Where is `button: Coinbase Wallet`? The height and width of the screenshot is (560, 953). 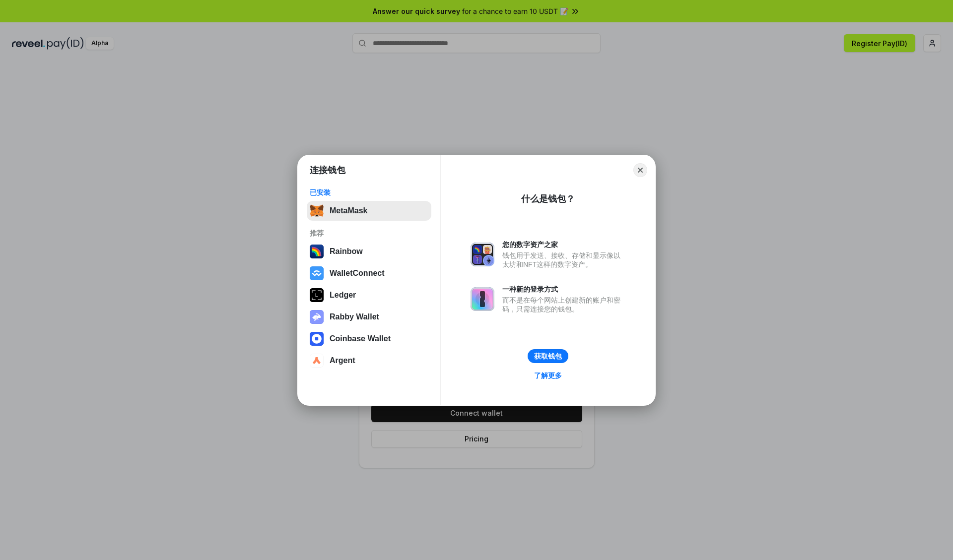 button: Coinbase Wallet is located at coordinates (369, 339).